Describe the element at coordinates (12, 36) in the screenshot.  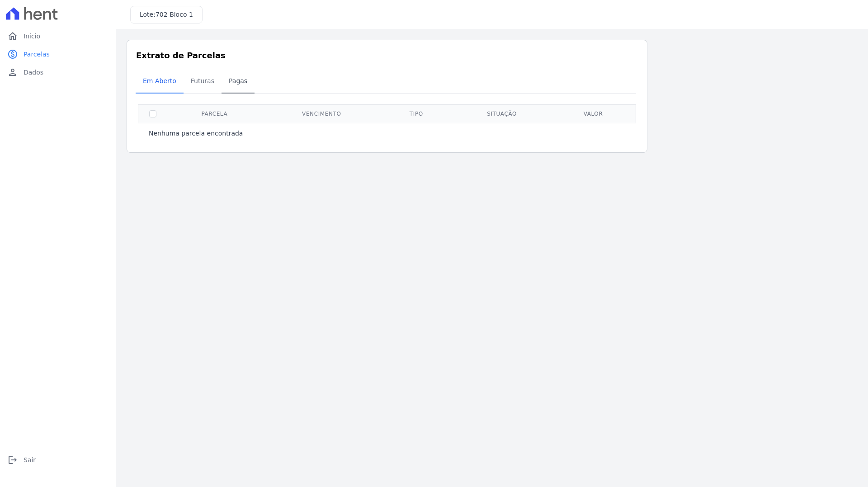
I see `i: home` at that location.